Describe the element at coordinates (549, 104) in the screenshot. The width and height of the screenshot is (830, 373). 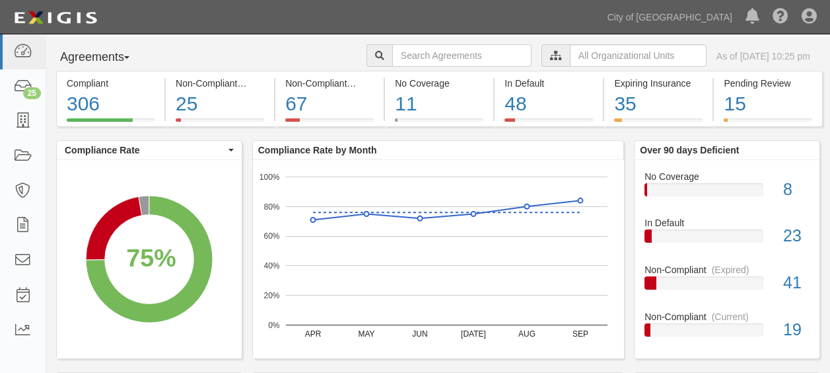
I see `div: 48` at that location.